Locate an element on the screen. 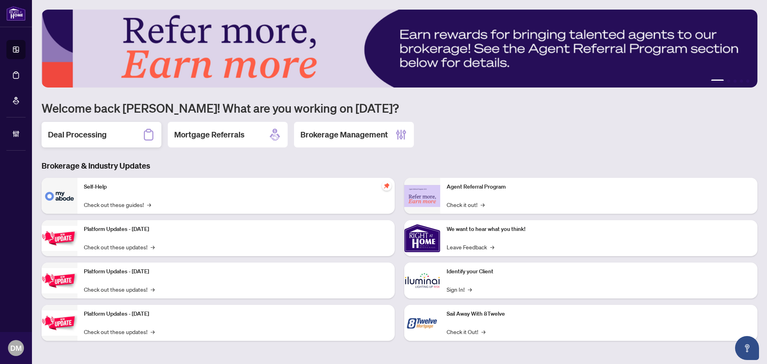  img: Identify your Client is located at coordinates (422, 280).